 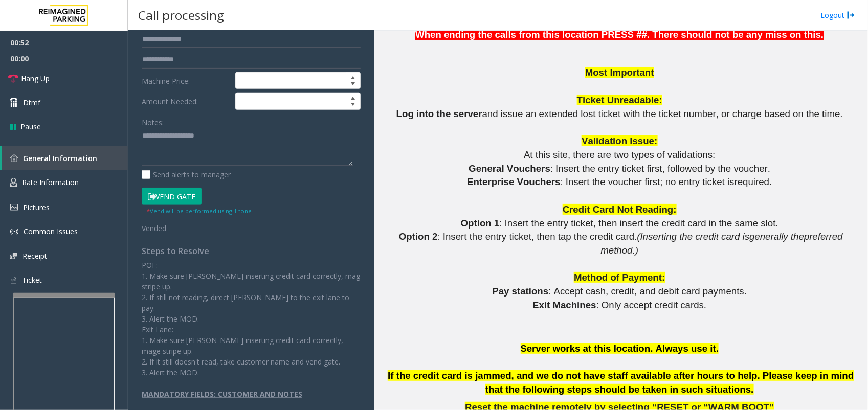 I want to click on span: preferred method.), so click(x=722, y=243).